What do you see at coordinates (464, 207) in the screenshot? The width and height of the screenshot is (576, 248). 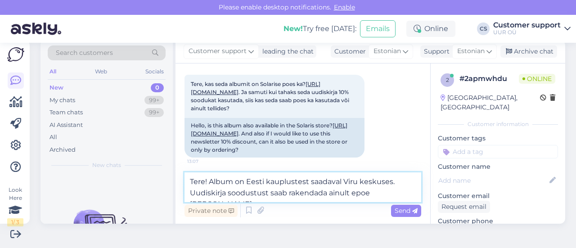 I see `div: Request email` at bounding box center [464, 207].